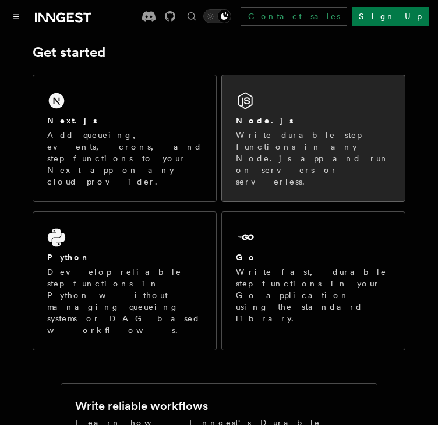 This screenshot has height=425, width=438. Describe the element at coordinates (246, 257) in the screenshot. I see `h2: Go` at that location.